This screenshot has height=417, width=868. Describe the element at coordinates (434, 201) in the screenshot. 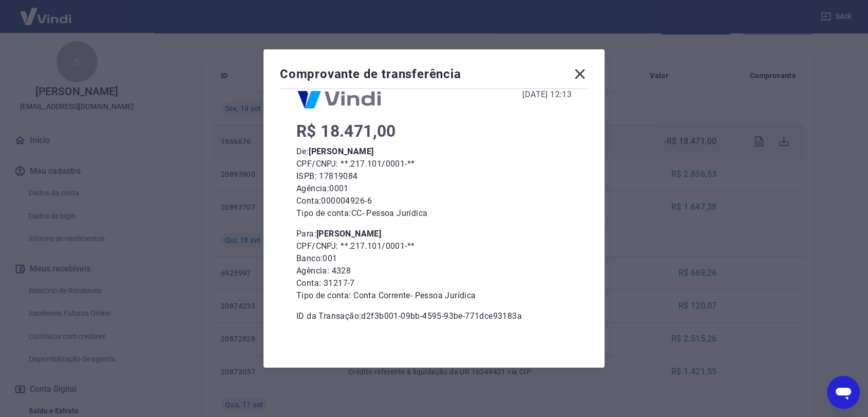

I see `p: Conta: 000004926-6` at that location.